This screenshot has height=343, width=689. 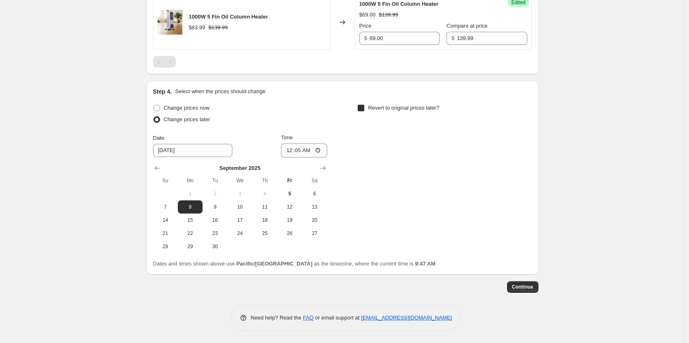 I want to click on span: 10, so click(x=240, y=207).